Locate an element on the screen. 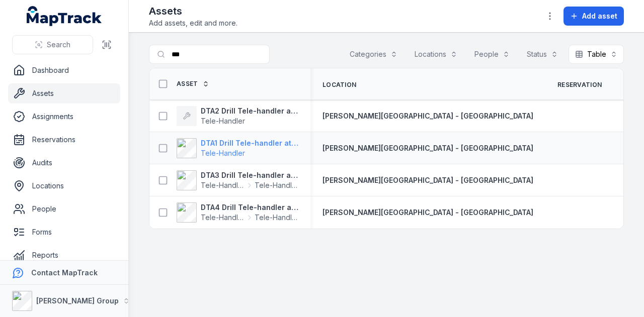 The height and width of the screenshot is (317, 644). span: Location is located at coordinates (339, 85).